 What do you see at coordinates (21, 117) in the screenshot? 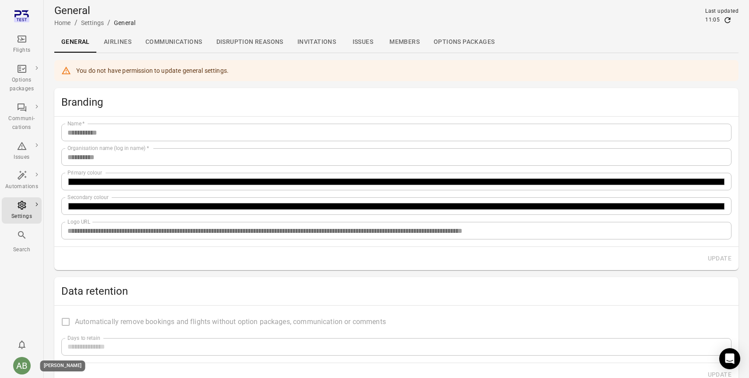
I see `a: Communi-cations` at bounding box center [21, 117].